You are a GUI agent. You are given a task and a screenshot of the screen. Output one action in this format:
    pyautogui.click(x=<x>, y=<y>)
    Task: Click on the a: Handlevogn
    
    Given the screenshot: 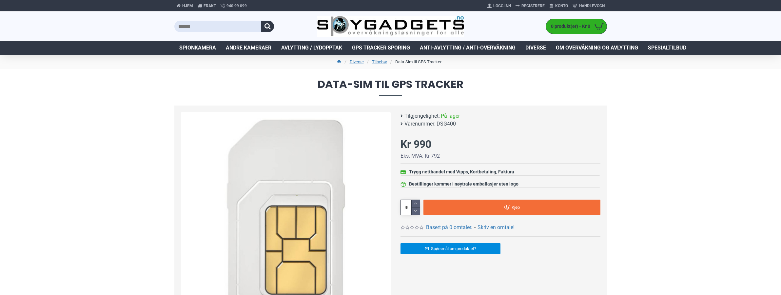 What is the action you would take?
    pyautogui.click(x=588, y=6)
    